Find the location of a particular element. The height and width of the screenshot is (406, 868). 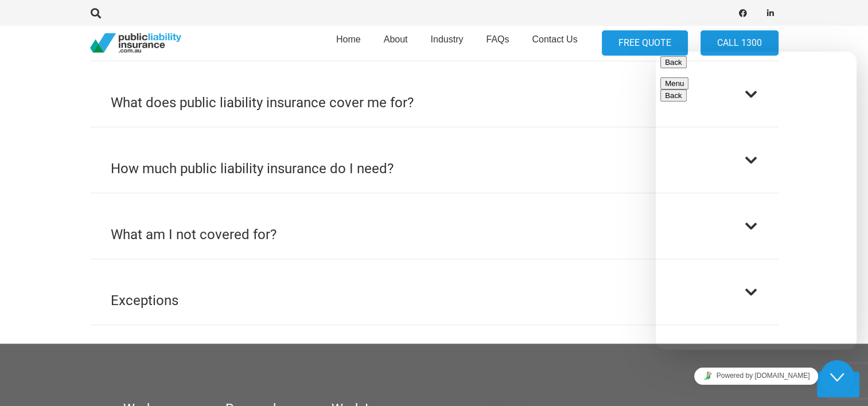

a: About is located at coordinates (396, 43).